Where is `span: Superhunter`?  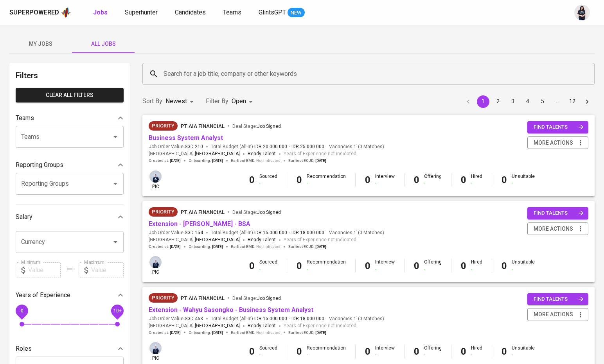
span: Superhunter is located at coordinates (141, 12).